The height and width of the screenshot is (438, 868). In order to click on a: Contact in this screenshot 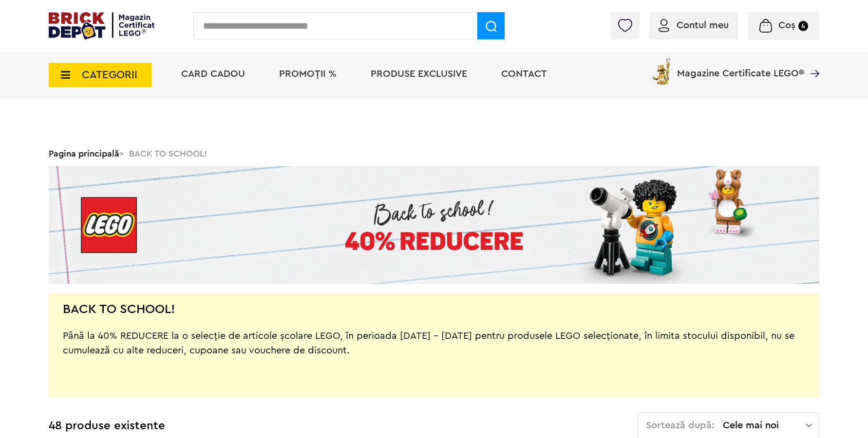, I will do `click(524, 73)`.